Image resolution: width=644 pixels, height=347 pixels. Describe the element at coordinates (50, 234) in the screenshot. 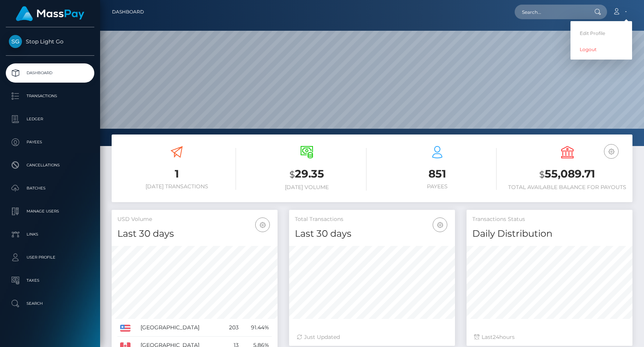

I see `p: Links` at that location.